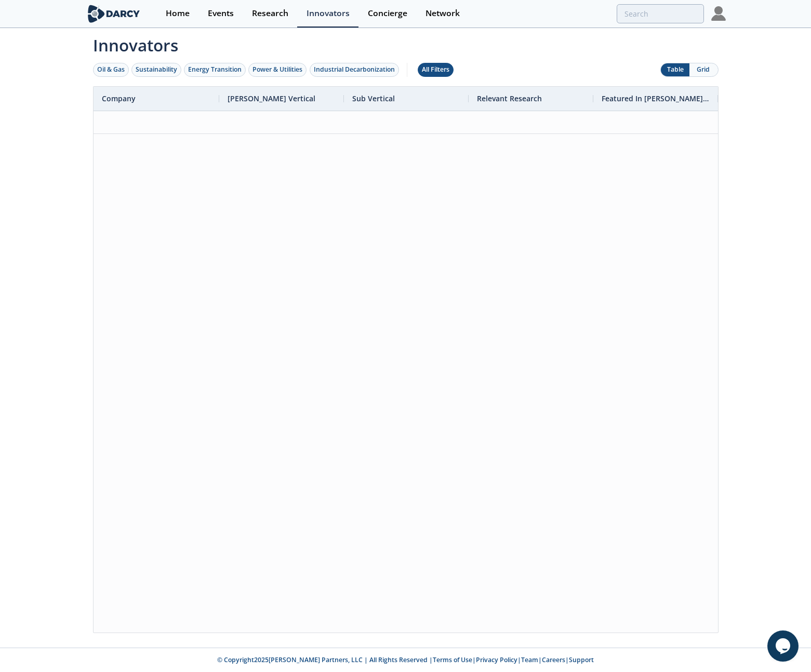  Describe the element at coordinates (114, 13) in the screenshot. I see `img: logo-wide.svg` at that location.